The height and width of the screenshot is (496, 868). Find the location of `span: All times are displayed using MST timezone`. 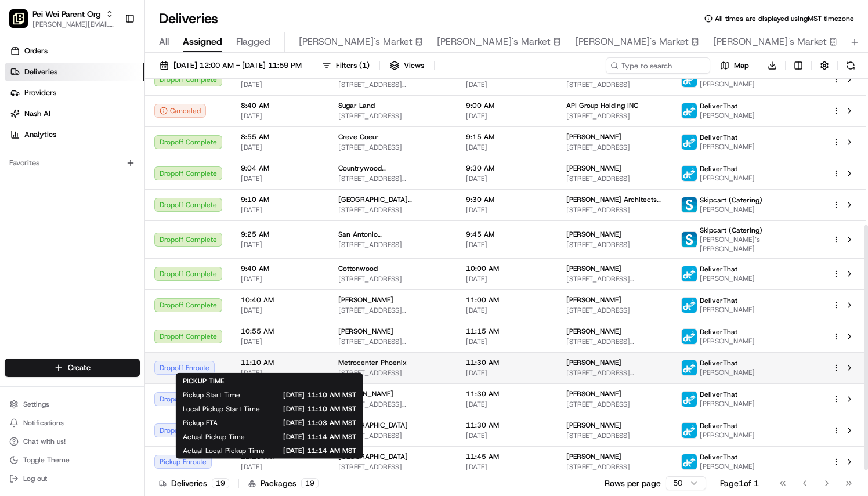

span: All times are displayed using MST timezone is located at coordinates (784, 18).